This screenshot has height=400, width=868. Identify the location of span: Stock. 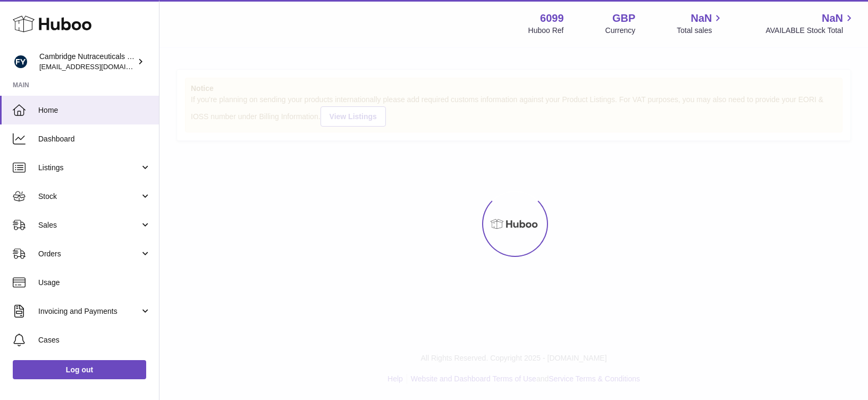
(89, 196).